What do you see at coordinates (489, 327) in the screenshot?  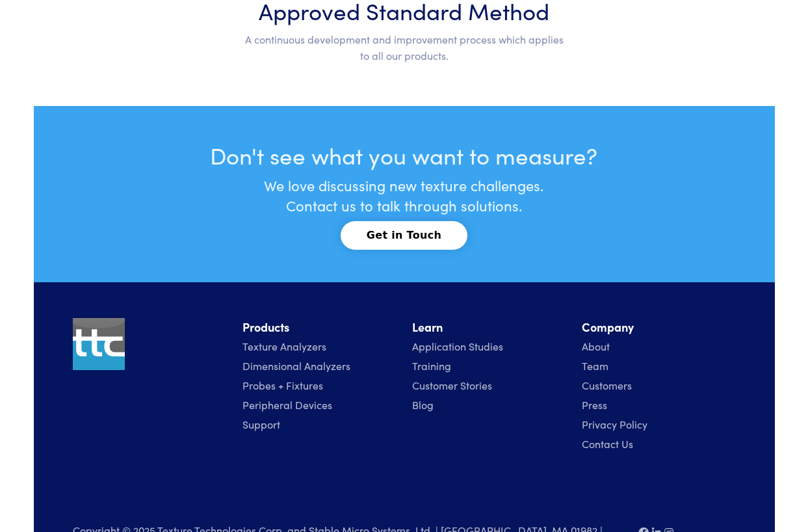 I see `li: Learn` at bounding box center [489, 327].